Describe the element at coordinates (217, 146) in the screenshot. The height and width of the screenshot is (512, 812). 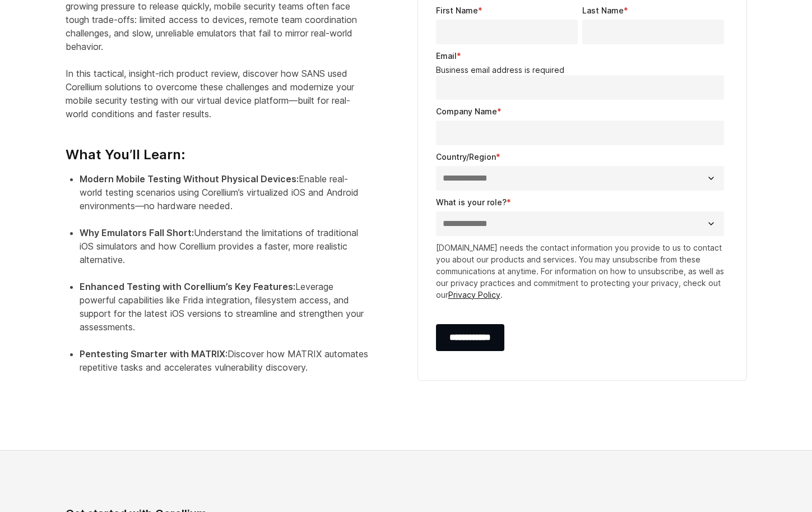
I see `h4: What You’ll Learn:` at that location.